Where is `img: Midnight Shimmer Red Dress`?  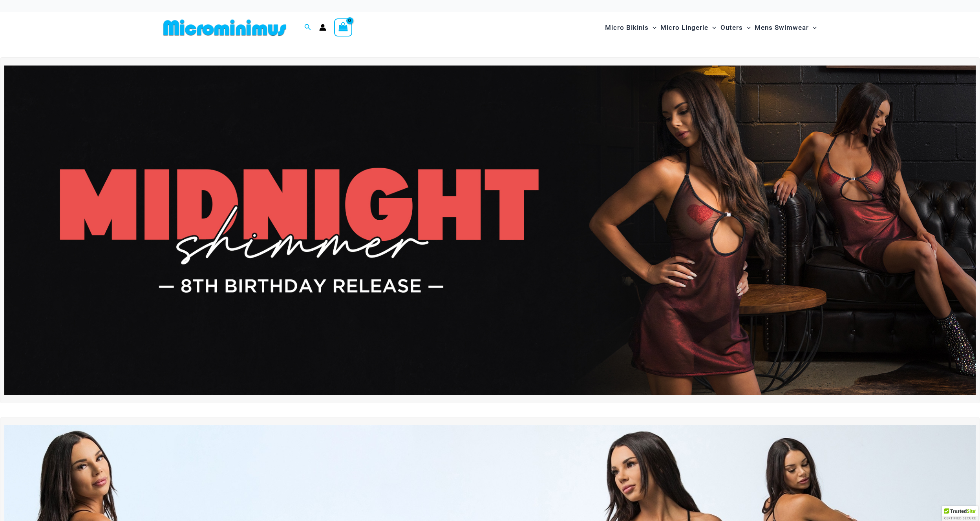
img: Midnight Shimmer Red Dress is located at coordinates (490, 230).